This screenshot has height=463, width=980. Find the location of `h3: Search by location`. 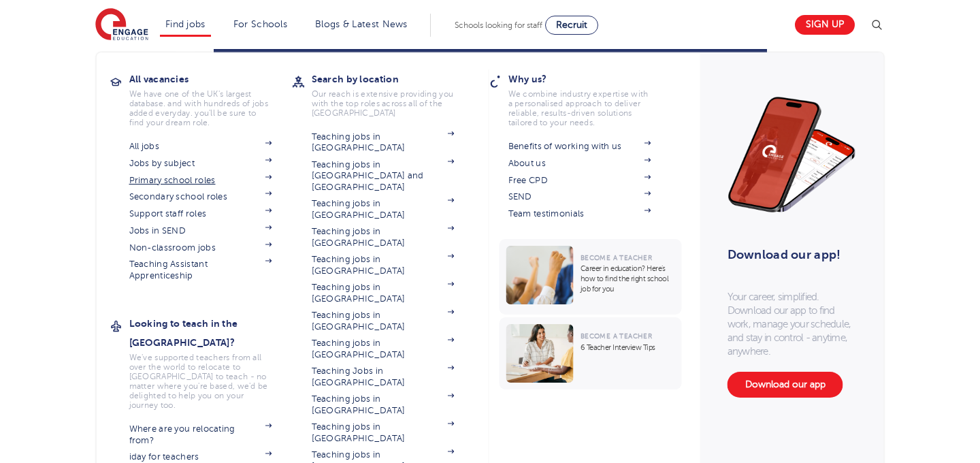

h3: Search by location is located at coordinates (394, 79).